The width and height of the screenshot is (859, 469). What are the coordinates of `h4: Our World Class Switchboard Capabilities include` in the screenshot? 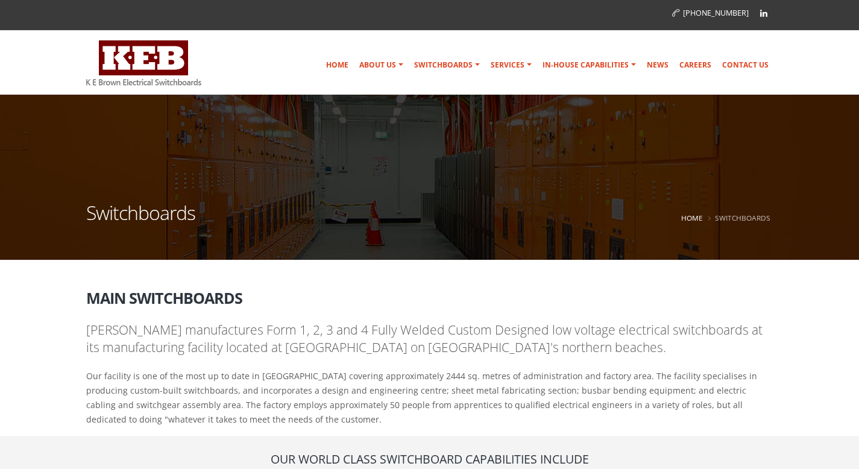 It's located at (430, 459).